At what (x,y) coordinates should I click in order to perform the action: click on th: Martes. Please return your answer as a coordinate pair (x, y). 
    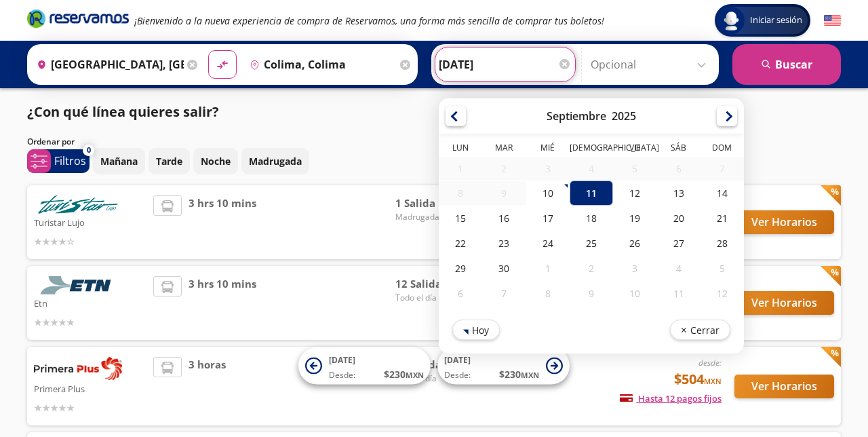
    Looking at the image, I should click on (503, 149).